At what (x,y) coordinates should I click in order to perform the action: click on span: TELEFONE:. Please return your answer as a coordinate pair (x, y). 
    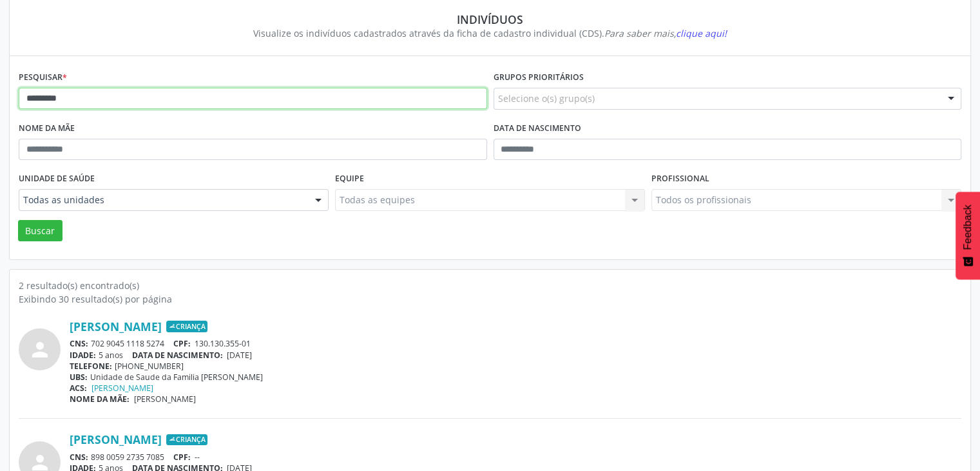
    Looking at the image, I should click on (91, 366).